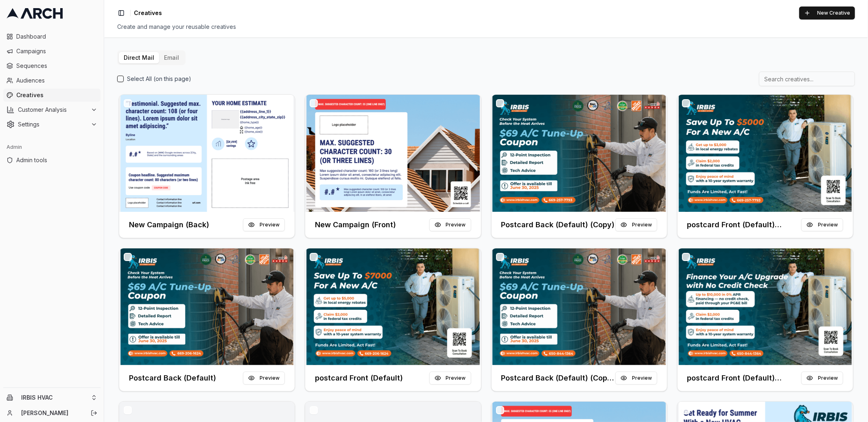  Describe the element at coordinates (393, 153) in the screenshot. I see `img: Front creative for New Campaign (Front)` at that location.